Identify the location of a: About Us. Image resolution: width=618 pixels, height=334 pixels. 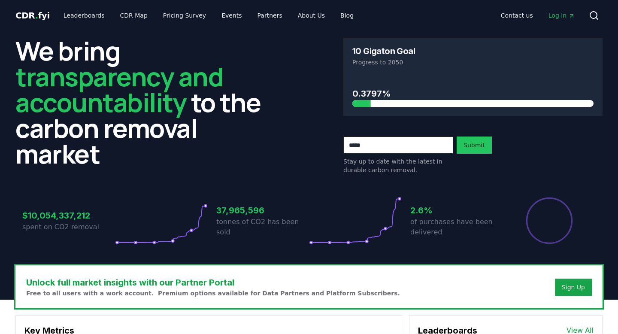
(311, 15).